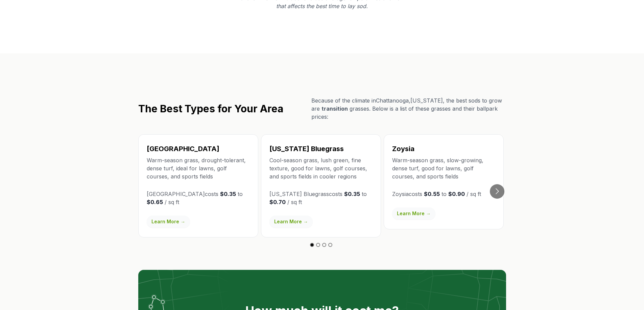 The height and width of the screenshot is (310, 644). I want to click on strong: $0.90, so click(457, 194).